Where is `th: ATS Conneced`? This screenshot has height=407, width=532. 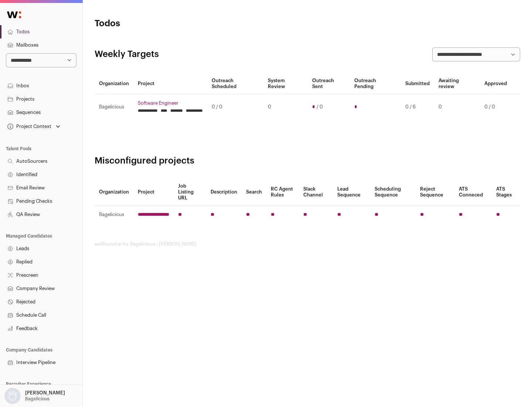
th: ATS Conneced is located at coordinates (473, 192).